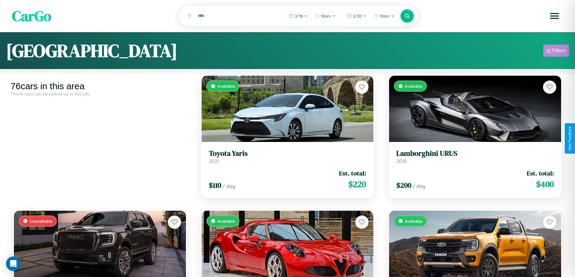  Describe the element at coordinates (288, 154) in the screenshot. I see `h3: Toyota Yaris` at that location.